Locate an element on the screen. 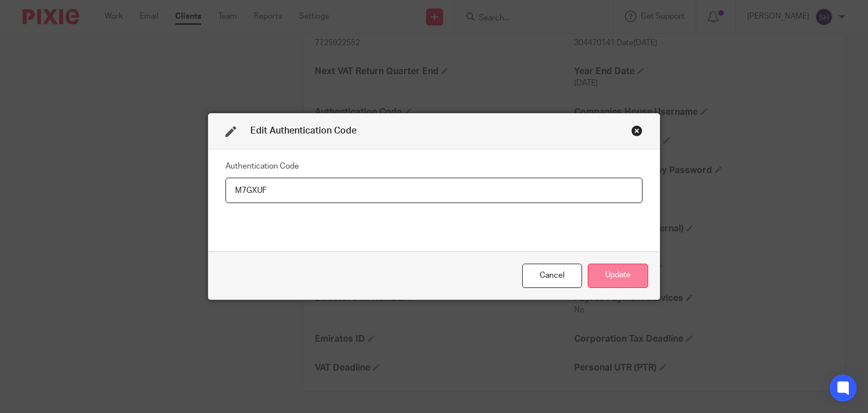  span: Edit Authentication Code is located at coordinates (303, 131).